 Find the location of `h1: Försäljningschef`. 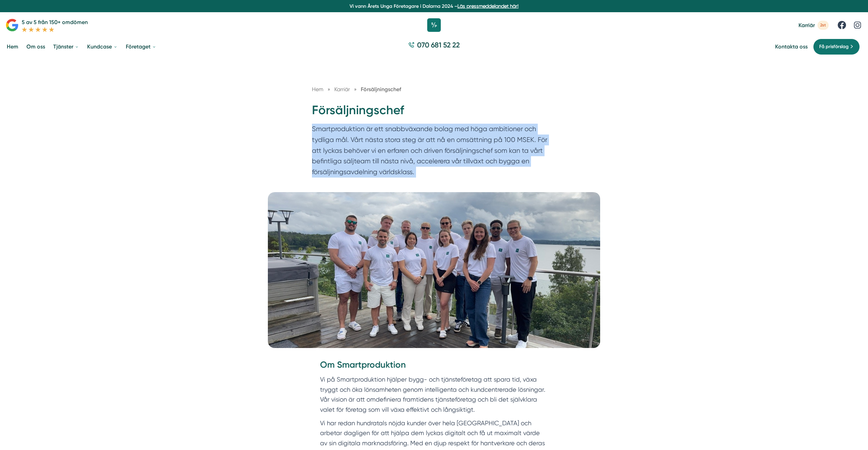

h1: Försäljningschef is located at coordinates (434, 113).